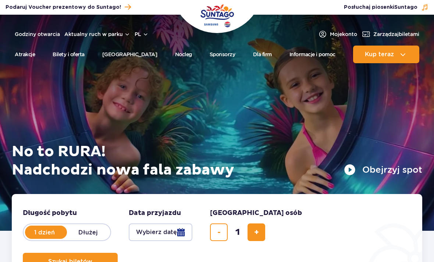 Image resolution: width=434 pixels, height=262 pixels. Describe the element at coordinates (97, 34) in the screenshot. I see `button: Aktualny ruch w parku` at that location.